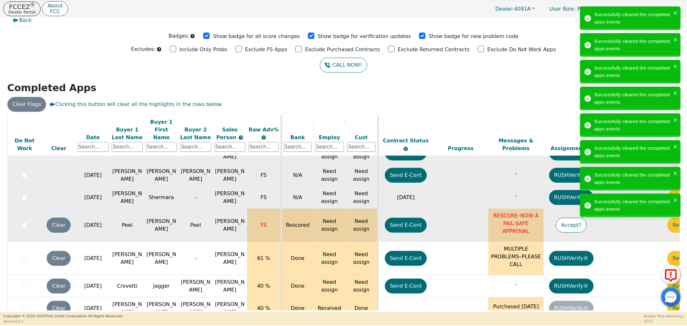  What do you see at coordinates (127, 133) in the screenshot?
I see `div: Buyer 1 Last Name` at bounding box center [127, 133].